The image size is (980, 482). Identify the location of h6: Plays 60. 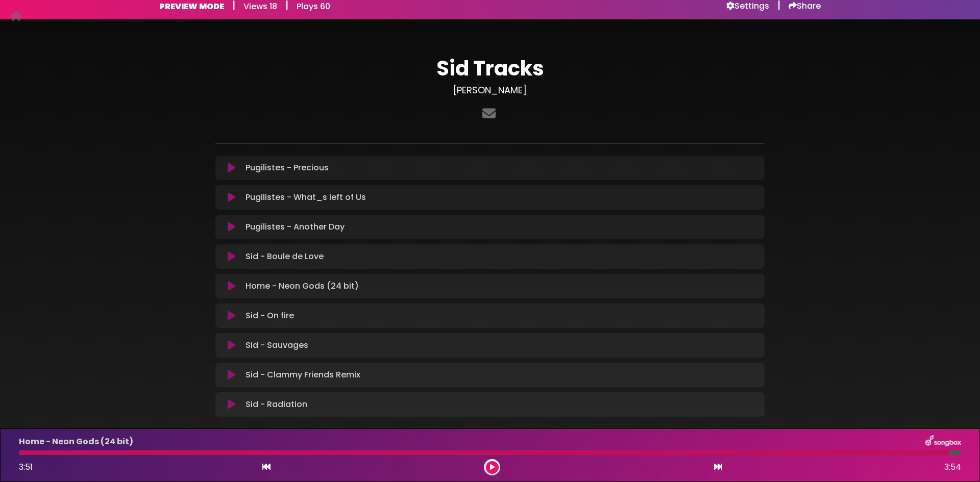
(313, 6).